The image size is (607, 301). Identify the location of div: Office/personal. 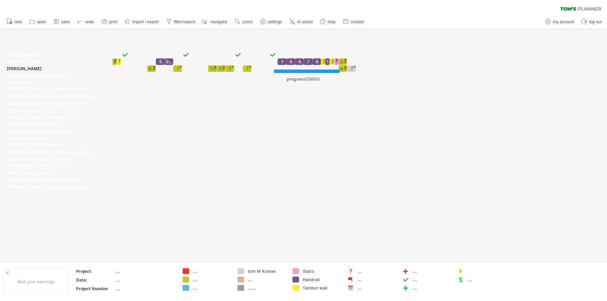
(53, 55).